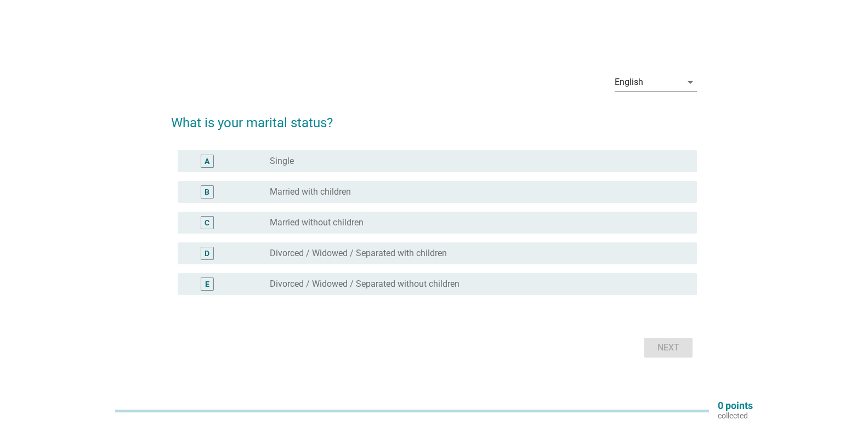 This screenshot has height=425, width=868. What do you see at coordinates (365, 284) in the screenshot?
I see `label: Divorced / Widowed / Separated without children` at bounding box center [365, 284].